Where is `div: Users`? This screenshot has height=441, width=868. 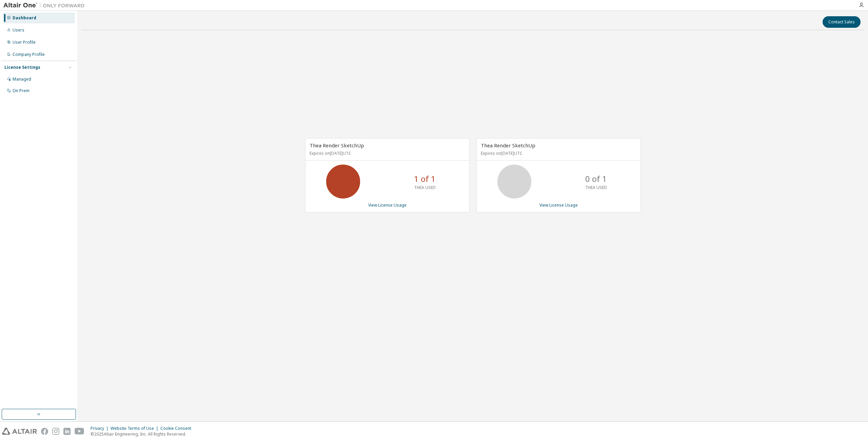 div: Users is located at coordinates (19, 30).